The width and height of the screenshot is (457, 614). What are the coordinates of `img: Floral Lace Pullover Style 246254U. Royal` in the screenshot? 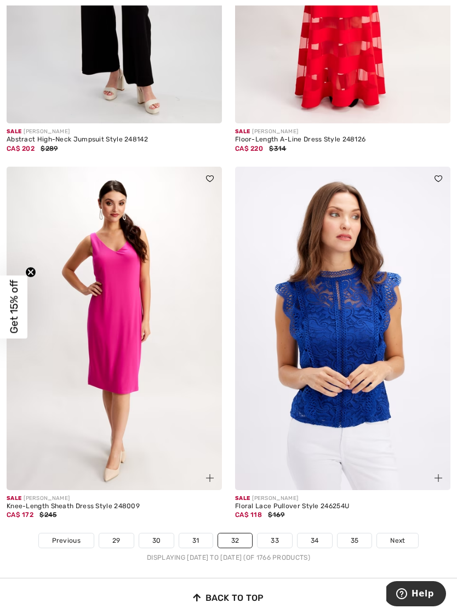 It's located at (342, 328).